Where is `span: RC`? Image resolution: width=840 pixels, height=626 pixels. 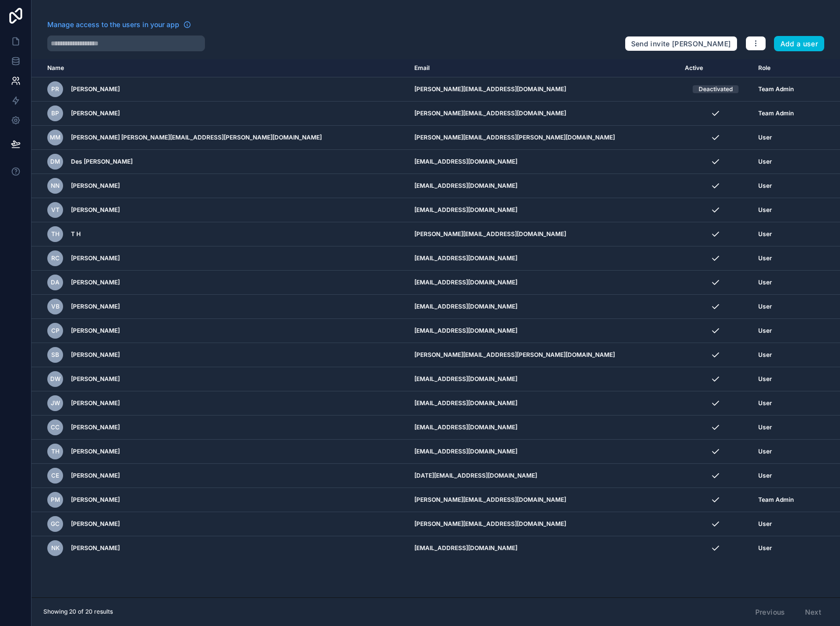
span: RC is located at coordinates (55, 258).